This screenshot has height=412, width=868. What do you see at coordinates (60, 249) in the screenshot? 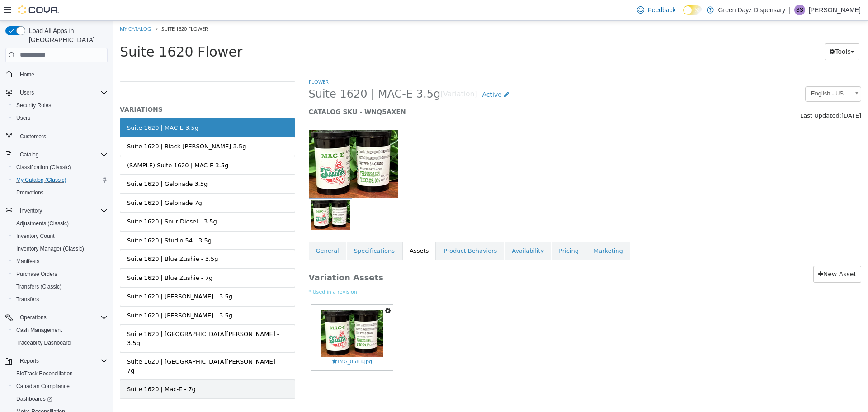
I see `button: Inventory Manager (Classic)` at bounding box center [60, 249].